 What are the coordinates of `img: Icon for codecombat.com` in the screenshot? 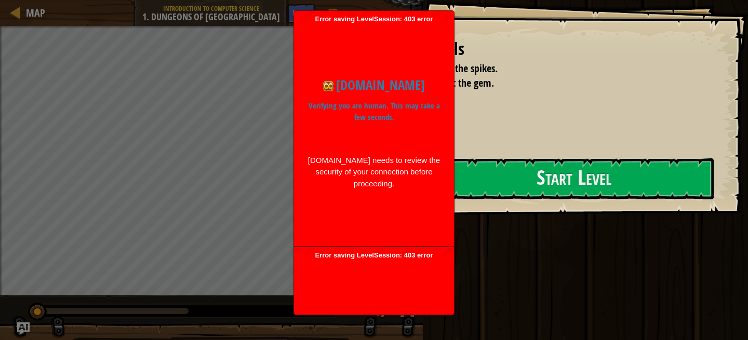 It's located at (328, 86).